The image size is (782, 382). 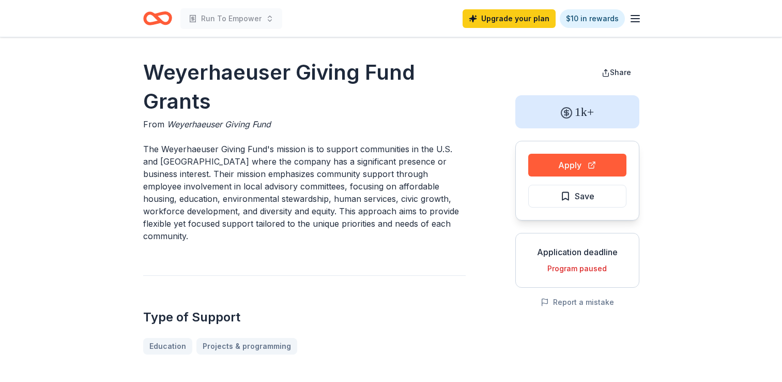 I want to click on h1: Weyerhaeuser Giving Fund Grants, so click(x=304, y=87).